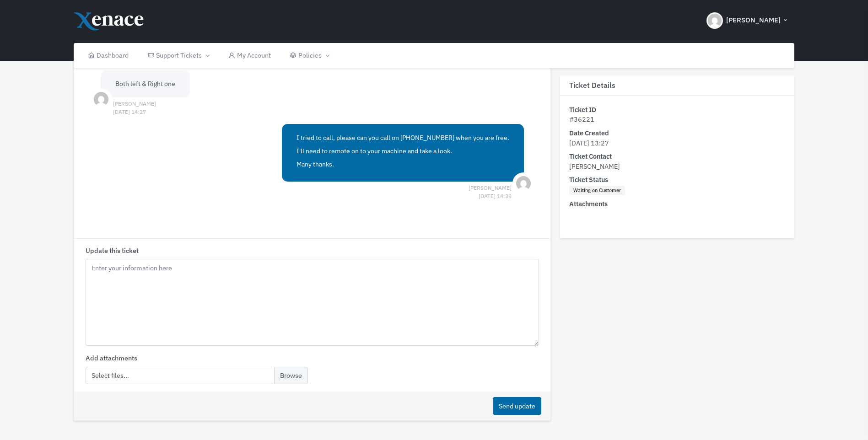  I want to click on dt: Ticket Contact, so click(677, 157).